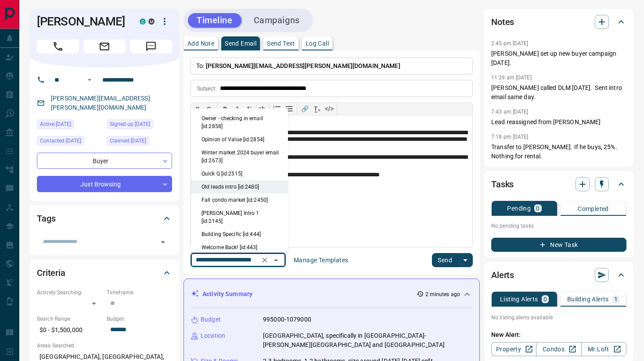 The height and width of the screenshot is (361, 644). I want to click on p: To:, so click(331, 66).